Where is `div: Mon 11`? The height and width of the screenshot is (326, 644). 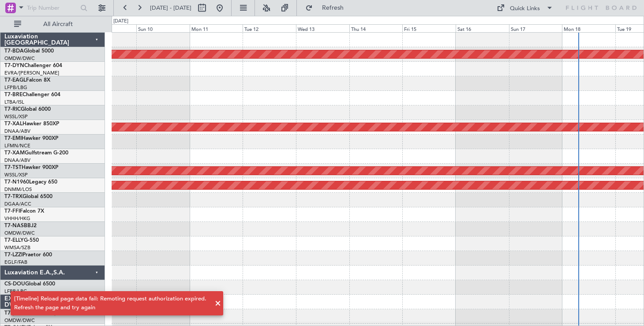 div: Mon 11 is located at coordinates (216, 28).